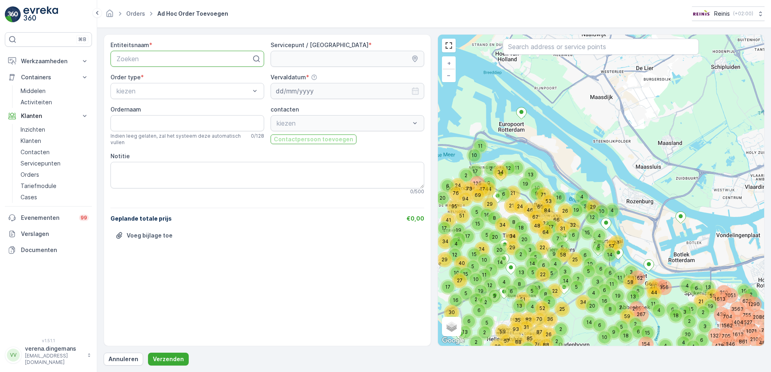  I want to click on div: 94, so click(461, 195).